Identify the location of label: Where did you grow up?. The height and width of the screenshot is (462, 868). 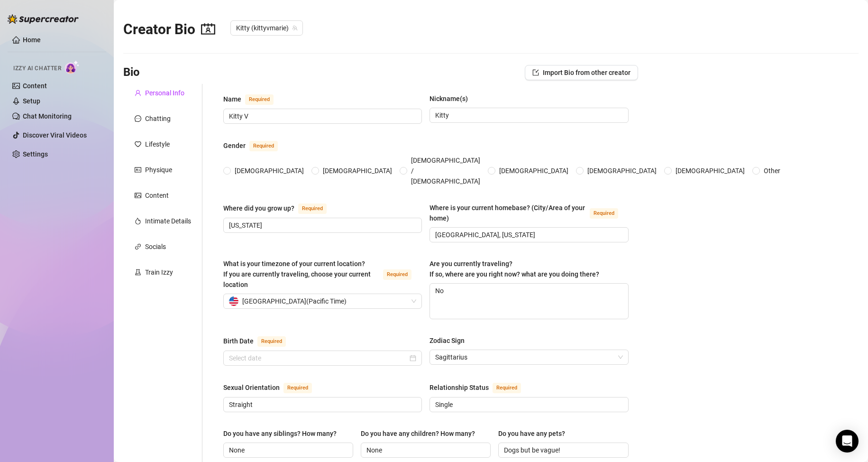
(280, 208).